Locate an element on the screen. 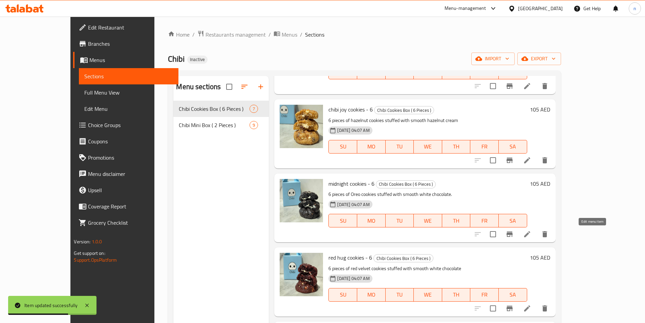 Image resolution: width=645 pixels, height=323 pixels. div: Inactive is located at coordinates (197, 60).